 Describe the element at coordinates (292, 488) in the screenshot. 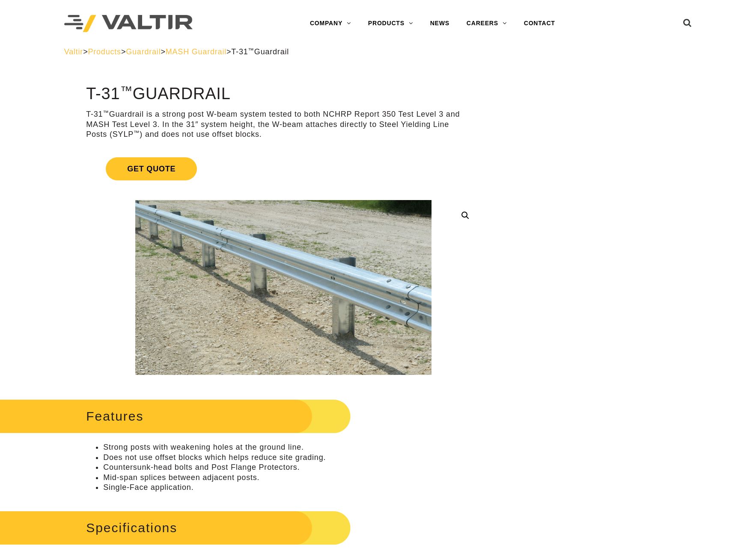

I see `li: Single-Face application.` at that location.